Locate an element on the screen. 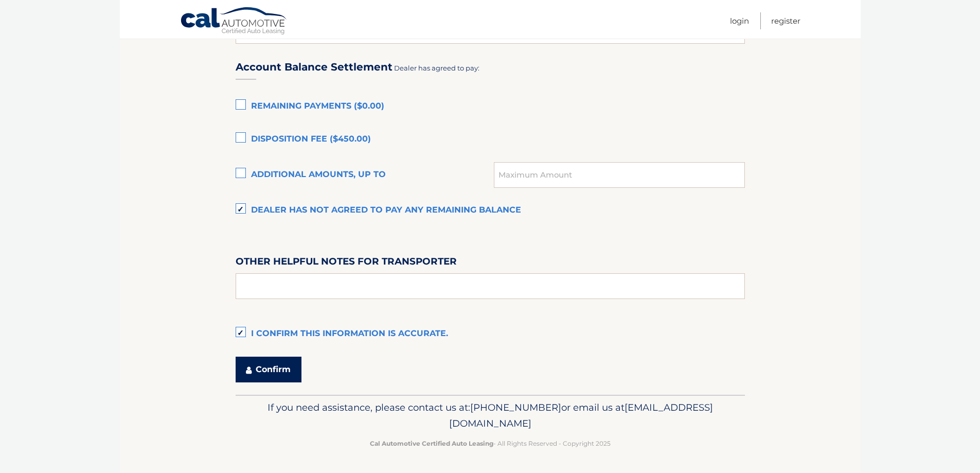 Image resolution: width=980 pixels, height=473 pixels. button: Confirm is located at coordinates (268, 370).